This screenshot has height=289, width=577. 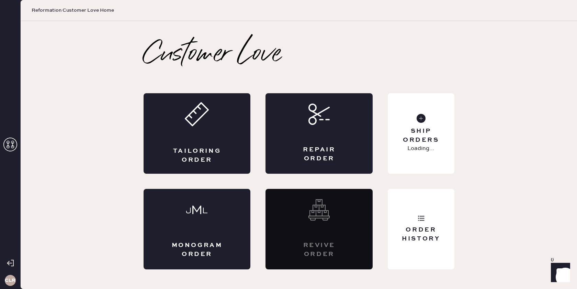 What do you see at coordinates (10, 280) in the screenshot?
I see `h3: CLR` at bounding box center [10, 280].